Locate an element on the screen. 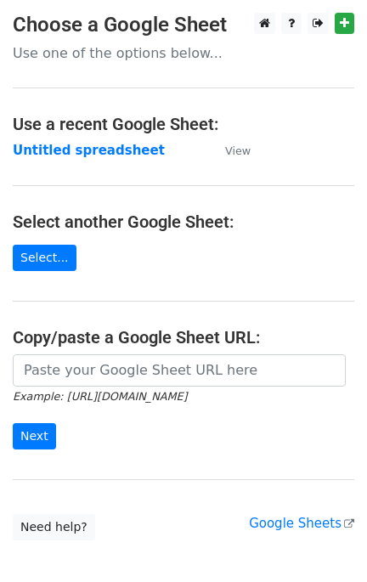 The width and height of the screenshot is (367, 582). h4: Select another Google Sheet: is located at coordinates (184, 222).